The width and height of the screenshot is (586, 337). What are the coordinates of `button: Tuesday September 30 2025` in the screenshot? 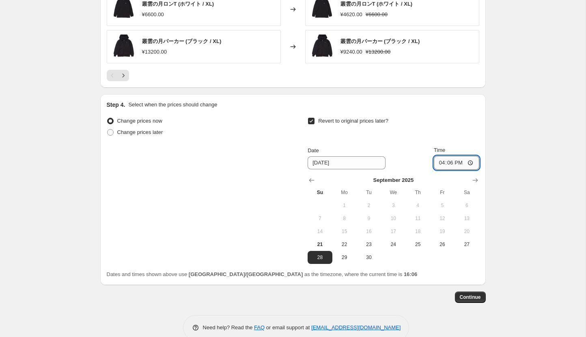 It's located at (369, 257).